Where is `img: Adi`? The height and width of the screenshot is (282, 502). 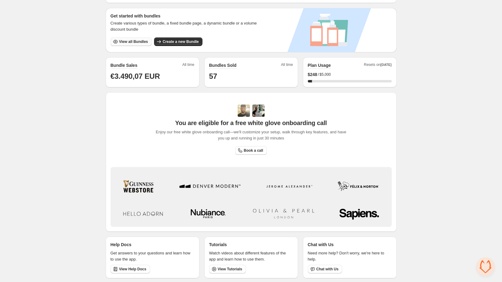 img: Adi is located at coordinates (244, 111).